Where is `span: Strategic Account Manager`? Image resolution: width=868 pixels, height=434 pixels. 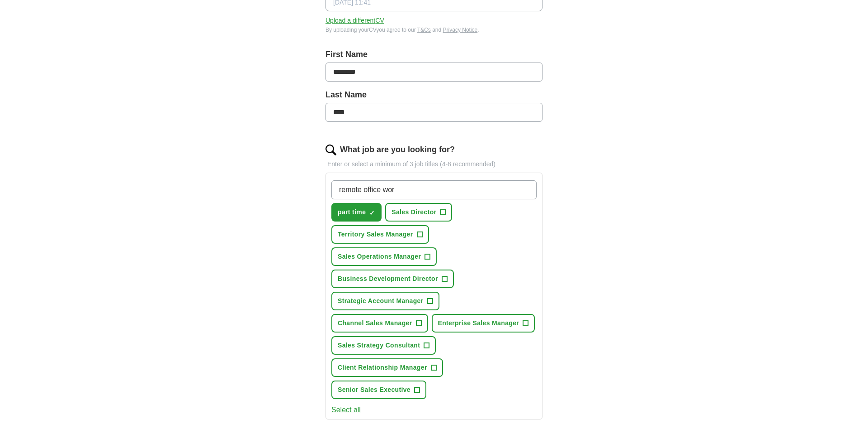 span: Strategic Account Manager is located at coordinates (381, 300).